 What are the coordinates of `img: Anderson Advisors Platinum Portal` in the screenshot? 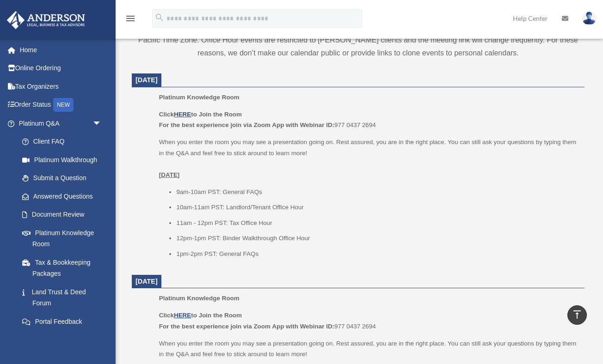 It's located at (46, 20).